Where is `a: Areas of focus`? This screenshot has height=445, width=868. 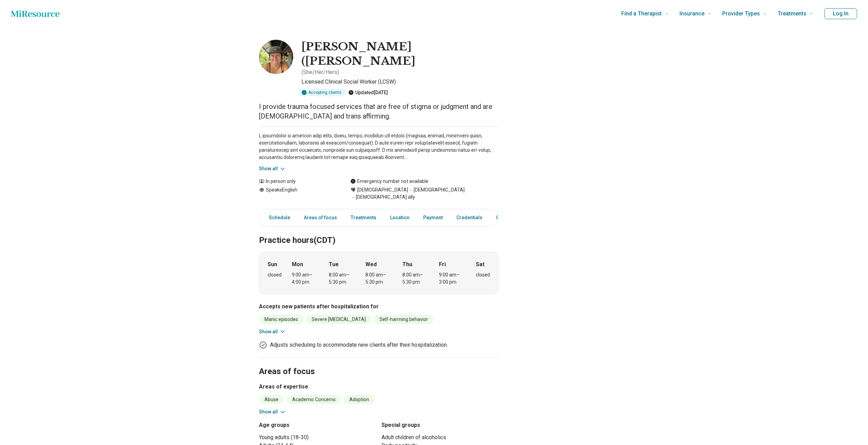 a: Areas of focus is located at coordinates (320, 217).